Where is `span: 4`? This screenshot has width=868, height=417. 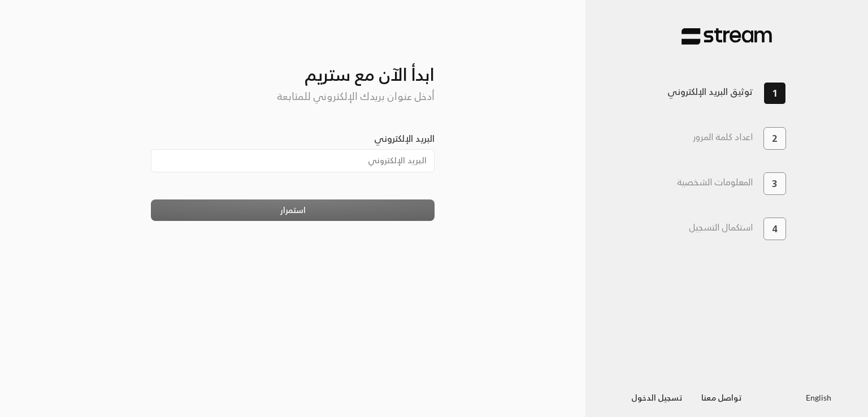 span: 4 is located at coordinates (775, 229).